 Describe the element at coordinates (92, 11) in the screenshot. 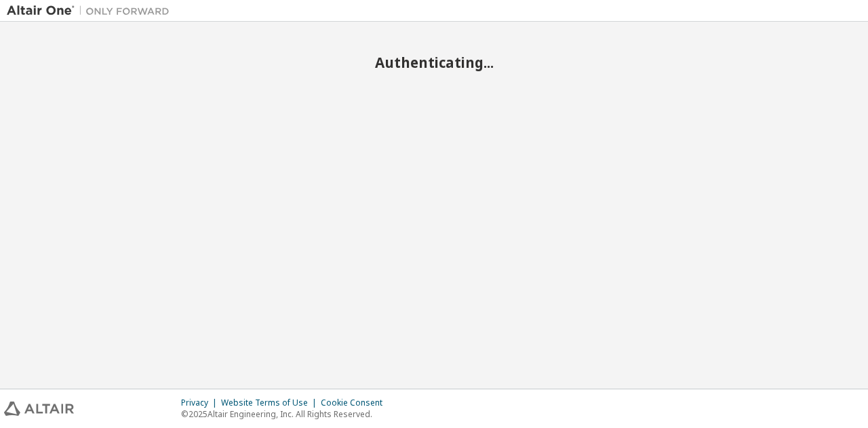

I see `img: Altair One` at that location.